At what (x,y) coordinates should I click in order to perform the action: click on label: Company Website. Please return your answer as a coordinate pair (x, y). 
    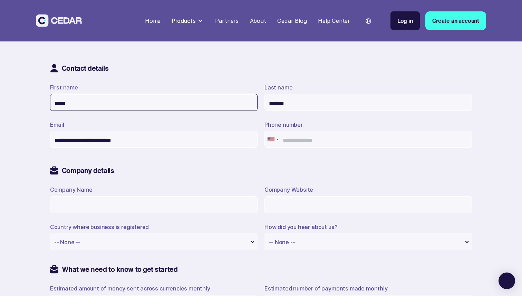
    Looking at the image, I should click on (288, 189).